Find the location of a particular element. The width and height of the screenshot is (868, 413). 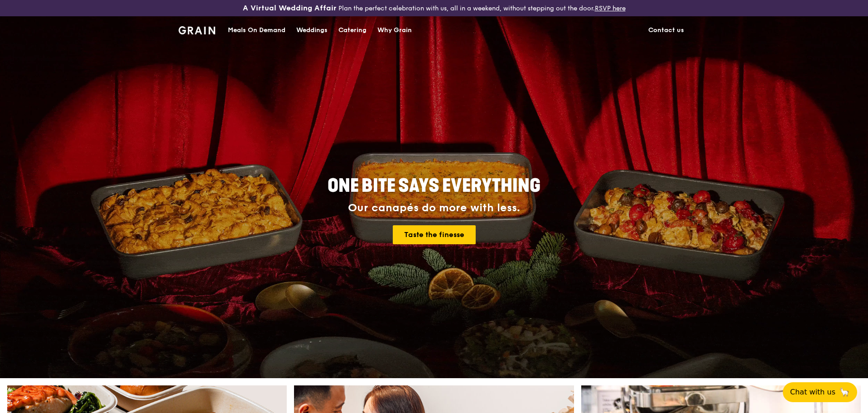

a: Why Grain is located at coordinates (395, 31).